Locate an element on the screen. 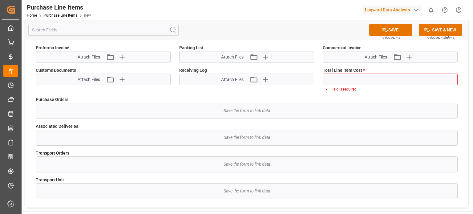 Image resolution: width=473 pixels, height=214 pixels. span: Ctrl/CMD + Shift + S is located at coordinates (441, 38).